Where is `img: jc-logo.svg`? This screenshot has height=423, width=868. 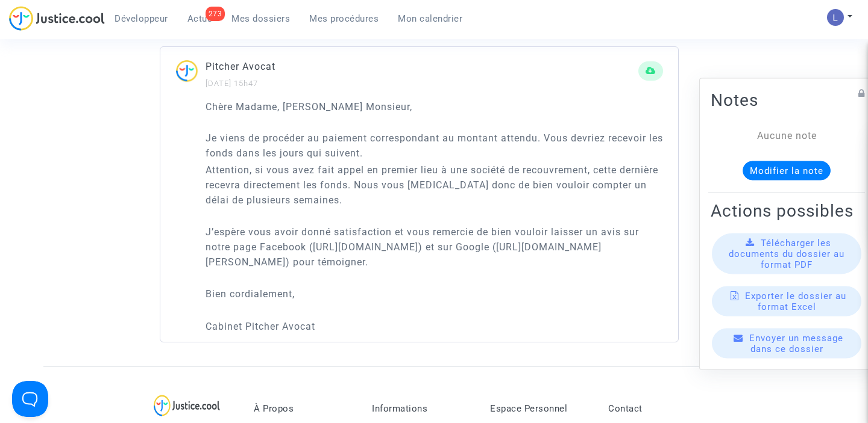
img: jc-logo.svg is located at coordinates (57, 18).